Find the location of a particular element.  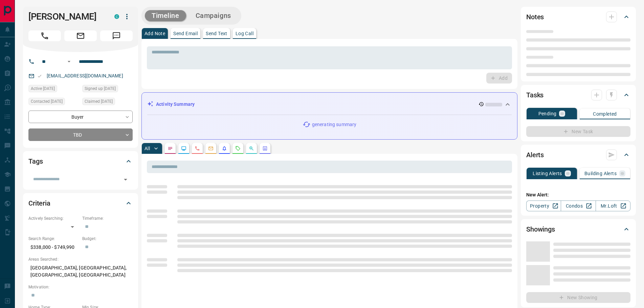

div: Buyer is located at coordinates (81, 117).